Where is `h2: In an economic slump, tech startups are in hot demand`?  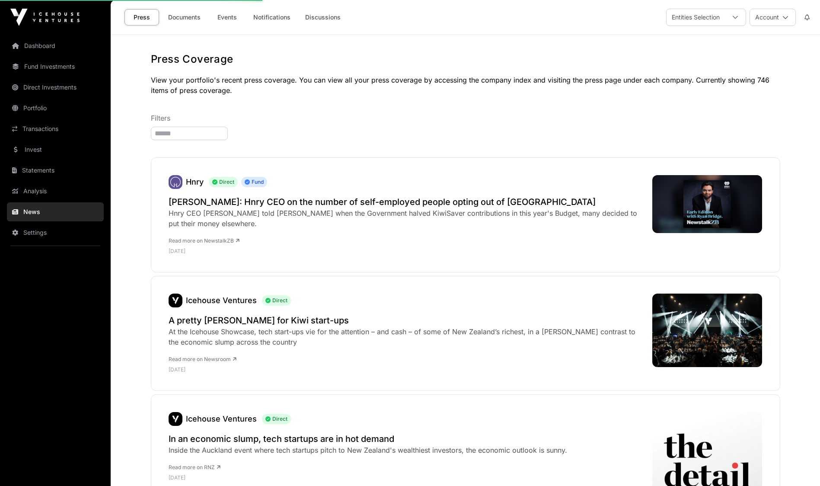
h2: In an economic slump, tech startups are in hot demand is located at coordinates (368, 439).